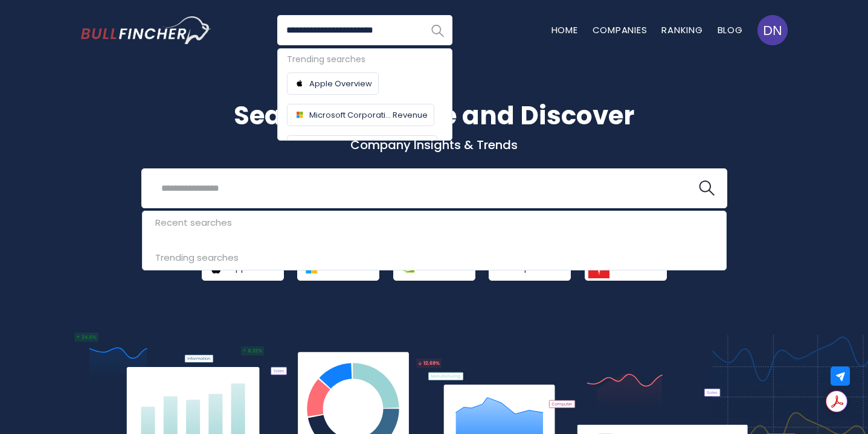  What do you see at coordinates (682, 30) in the screenshot?
I see `a: Ranking` at bounding box center [682, 30].